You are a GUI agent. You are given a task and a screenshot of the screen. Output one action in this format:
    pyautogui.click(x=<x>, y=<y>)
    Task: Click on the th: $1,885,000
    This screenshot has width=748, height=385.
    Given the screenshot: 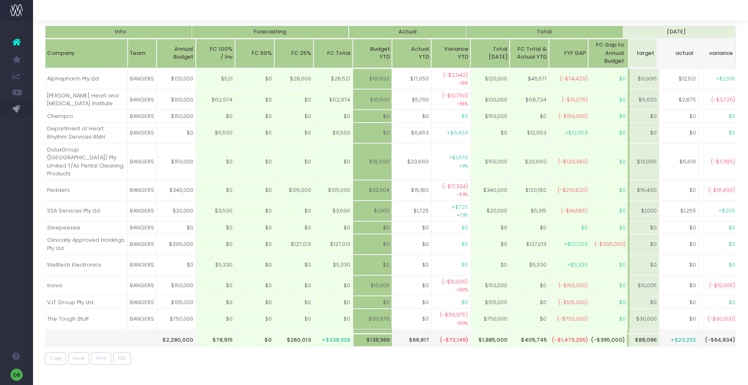 What is the action you would take?
    pyautogui.click(x=490, y=340)
    